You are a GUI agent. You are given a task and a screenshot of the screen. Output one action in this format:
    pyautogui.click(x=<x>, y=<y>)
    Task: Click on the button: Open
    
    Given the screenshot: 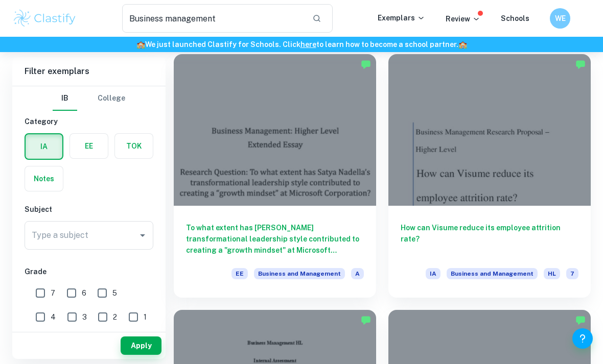 What is the action you would take?
    pyautogui.click(x=143, y=235)
    